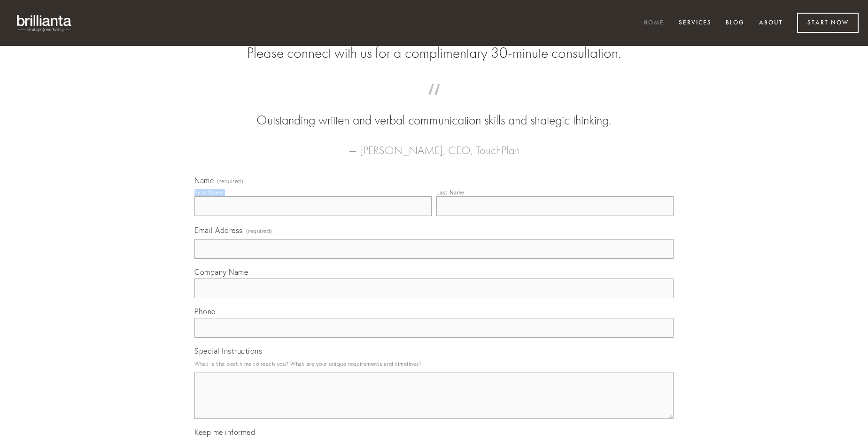 The height and width of the screenshot is (441, 868). What do you see at coordinates (228, 351) in the screenshot?
I see `span: Special Instructions` at bounding box center [228, 351].